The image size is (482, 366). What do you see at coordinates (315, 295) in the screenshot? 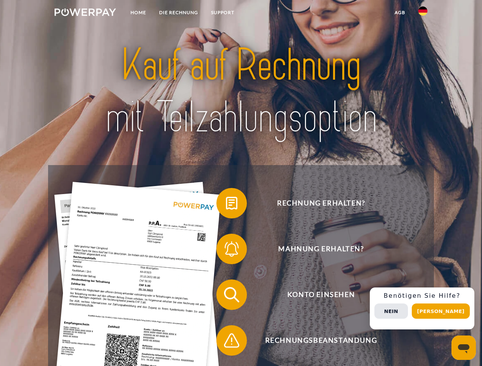
I see `button: Konto einsehen` at bounding box center [315, 295].